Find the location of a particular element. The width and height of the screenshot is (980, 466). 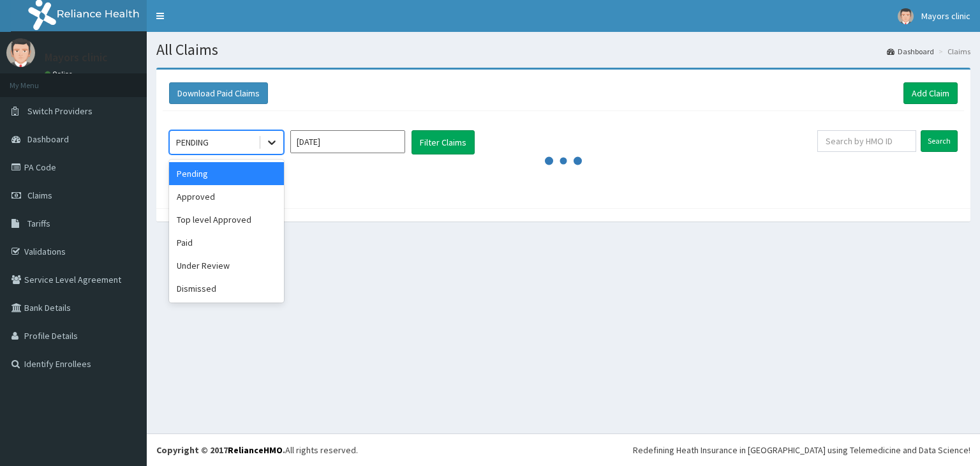

a: Online is located at coordinates (60, 74).